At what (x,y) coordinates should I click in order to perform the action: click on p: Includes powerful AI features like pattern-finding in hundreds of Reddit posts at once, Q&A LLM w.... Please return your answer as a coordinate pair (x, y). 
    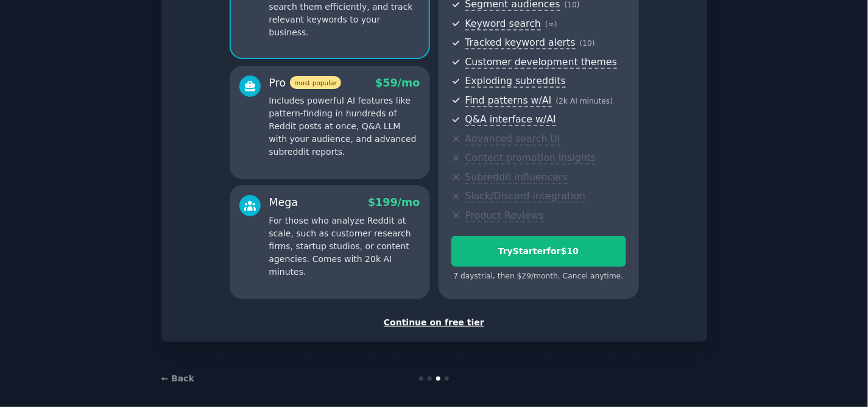
    Looking at the image, I should click on (345, 126).